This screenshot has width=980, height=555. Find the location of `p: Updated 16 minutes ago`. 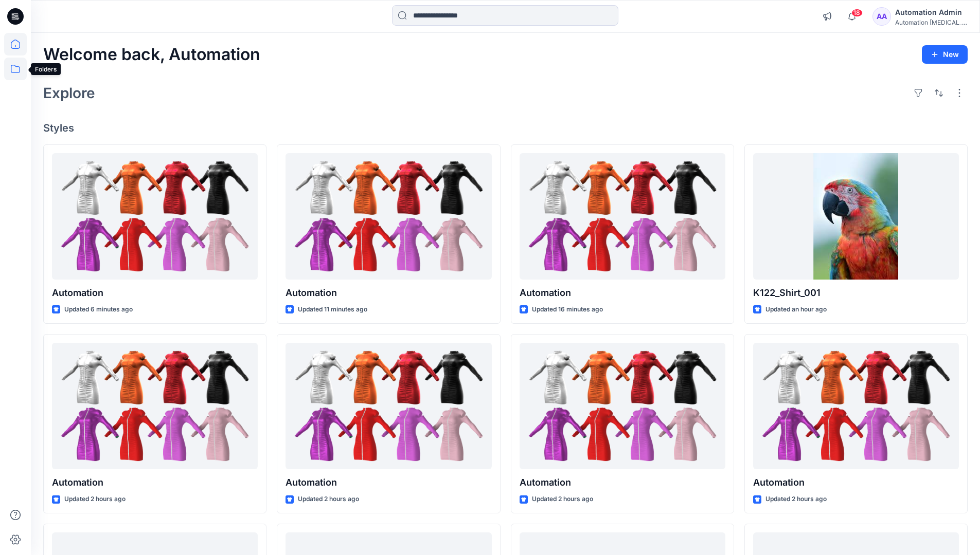

p: Updated 16 minutes ago is located at coordinates (567, 310).